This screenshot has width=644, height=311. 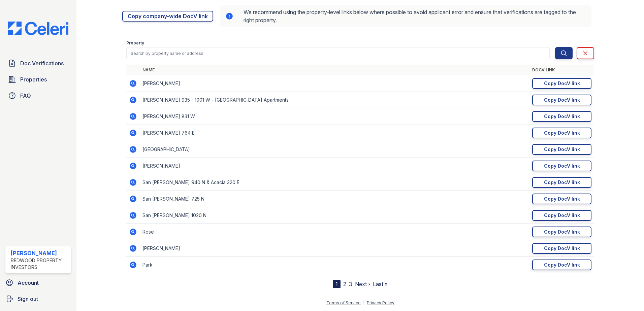 I want to click on th: Name, so click(x=334, y=70).